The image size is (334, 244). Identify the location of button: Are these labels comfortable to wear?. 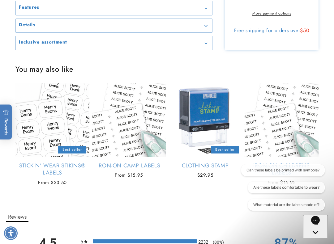
(54, 23).